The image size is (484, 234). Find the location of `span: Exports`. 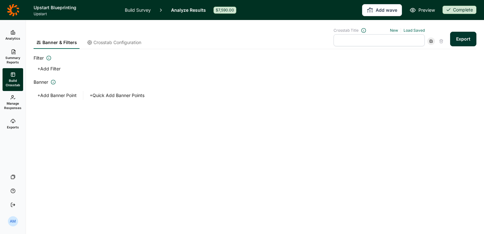

span: Exports is located at coordinates (13, 127).